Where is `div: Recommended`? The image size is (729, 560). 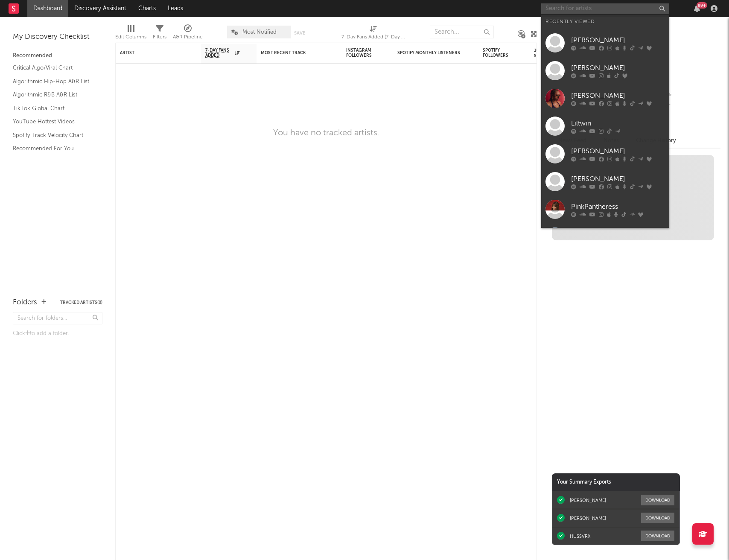
div: Recommended is located at coordinates (58, 56).